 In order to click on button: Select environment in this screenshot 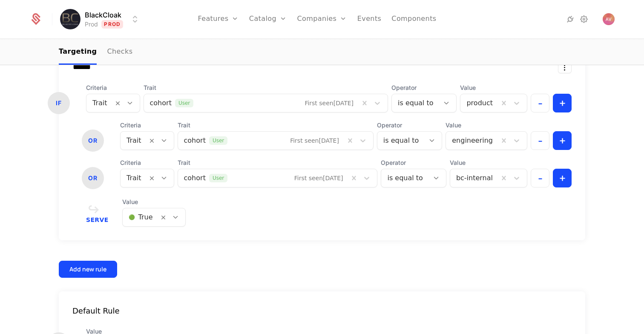, I will do `click(101, 19)`.